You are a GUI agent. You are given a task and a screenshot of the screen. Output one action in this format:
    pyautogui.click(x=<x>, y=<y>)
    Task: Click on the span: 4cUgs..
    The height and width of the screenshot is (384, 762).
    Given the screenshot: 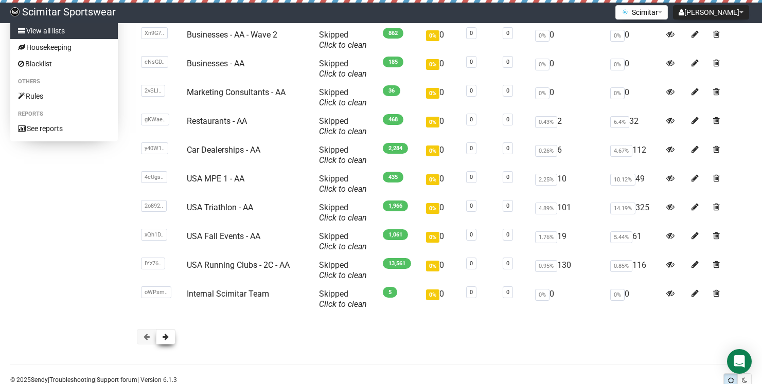 What is the action you would take?
    pyautogui.click(x=154, y=177)
    